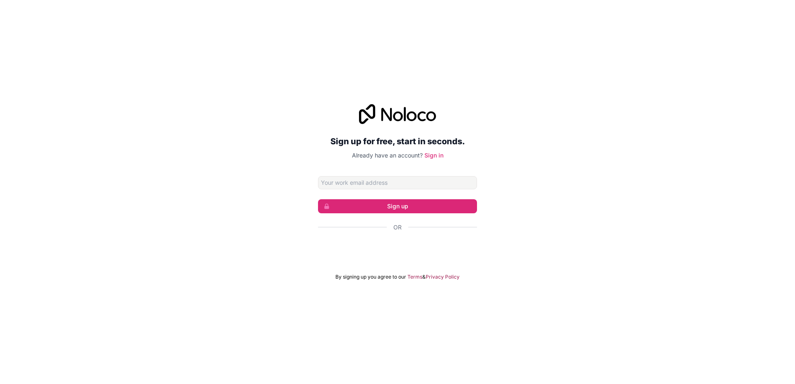 This screenshot has height=384, width=795. I want to click on input: Email address, so click(397, 183).